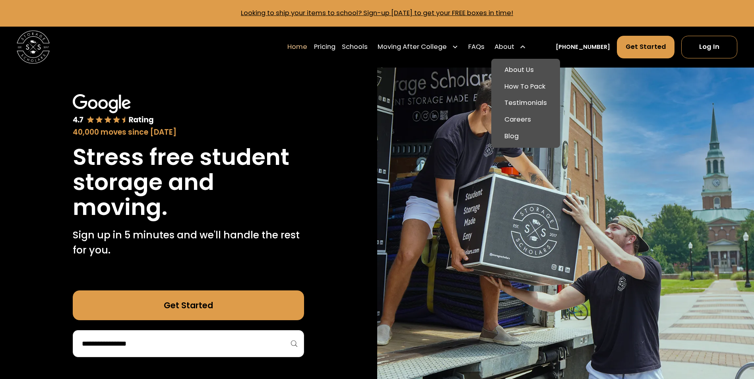  Describe the element at coordinates (526, 70) in the screenshot. I see `a: About Us` at that location.